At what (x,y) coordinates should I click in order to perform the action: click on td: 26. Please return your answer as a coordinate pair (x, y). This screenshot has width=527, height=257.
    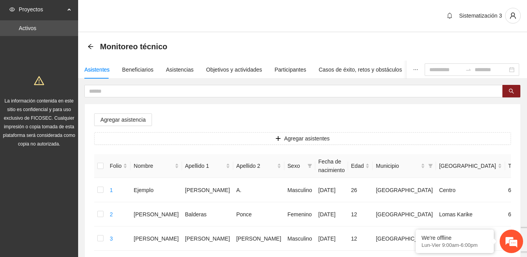
    Looking at the image, I should click on (361, 190).